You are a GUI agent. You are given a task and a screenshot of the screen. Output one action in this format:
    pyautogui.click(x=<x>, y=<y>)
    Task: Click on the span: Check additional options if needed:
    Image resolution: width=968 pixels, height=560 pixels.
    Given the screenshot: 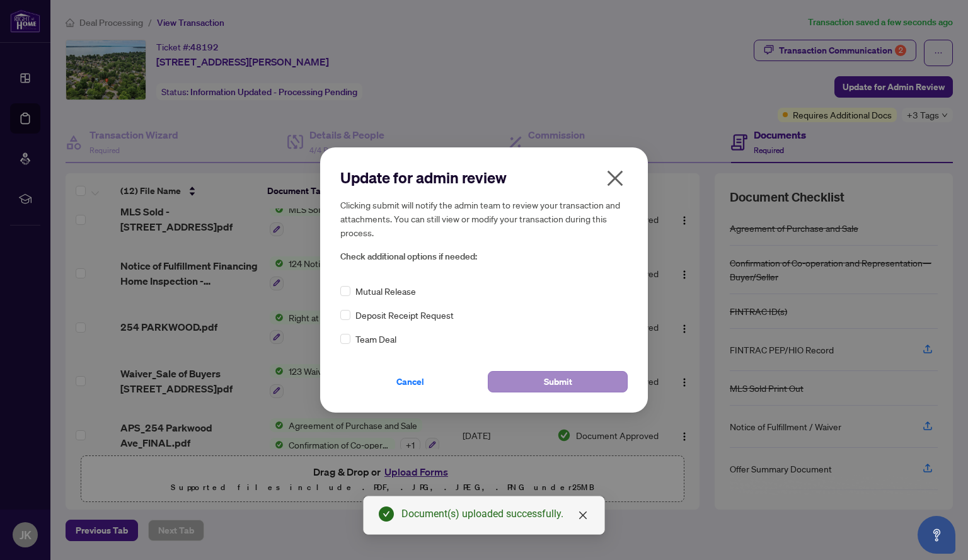 What is the action you would take?
    pyautogui.click(x=484, y=257)
    